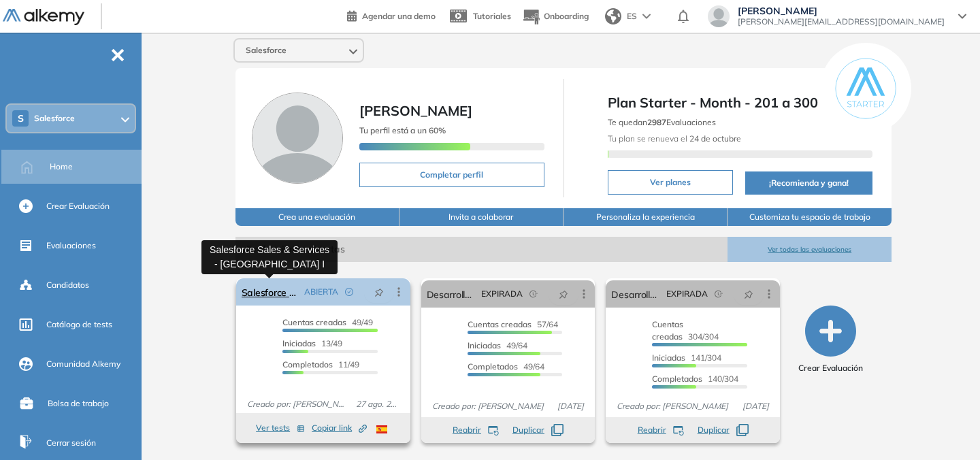  I want to click on span: 49/49, so click(328, 322).